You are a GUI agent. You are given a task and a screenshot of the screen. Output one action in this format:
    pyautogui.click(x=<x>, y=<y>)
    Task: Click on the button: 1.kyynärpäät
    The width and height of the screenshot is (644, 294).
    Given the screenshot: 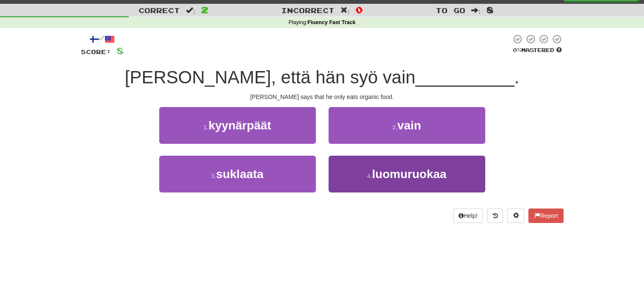 What is the action you would take?
    pyautogui.click(x=237, y=125)
    